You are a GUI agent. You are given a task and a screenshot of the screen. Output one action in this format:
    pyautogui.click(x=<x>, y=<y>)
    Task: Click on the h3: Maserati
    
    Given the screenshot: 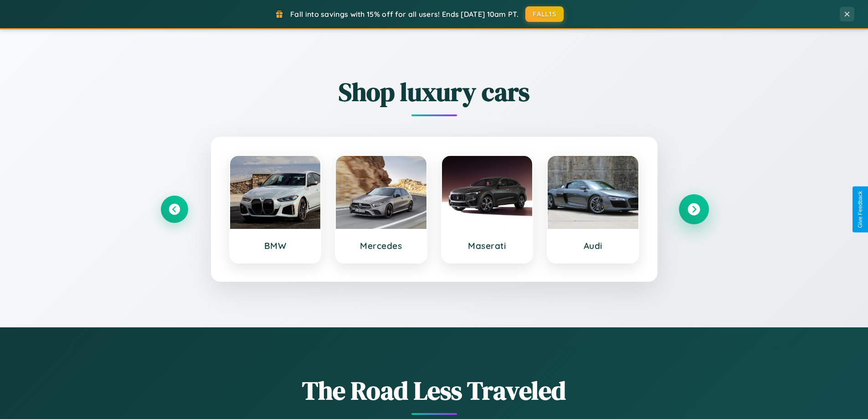 What is the action you would take?
    pyautogui.click(x=487, y=245)
    